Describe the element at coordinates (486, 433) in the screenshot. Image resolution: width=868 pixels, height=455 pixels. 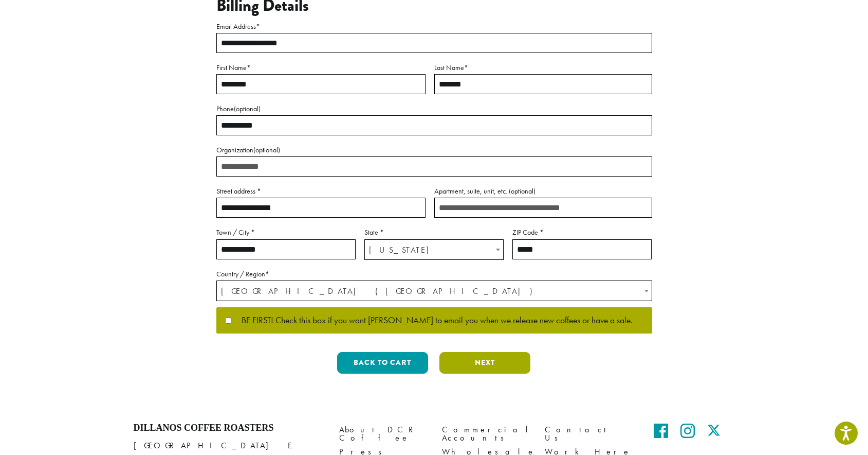
I see `a: Commercial Accounts` at that location.